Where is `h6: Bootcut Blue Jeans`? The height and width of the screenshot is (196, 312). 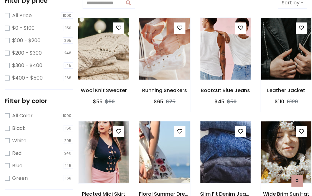
h6: Bootcut Blue Jeans is located at coordinates (225, 90).